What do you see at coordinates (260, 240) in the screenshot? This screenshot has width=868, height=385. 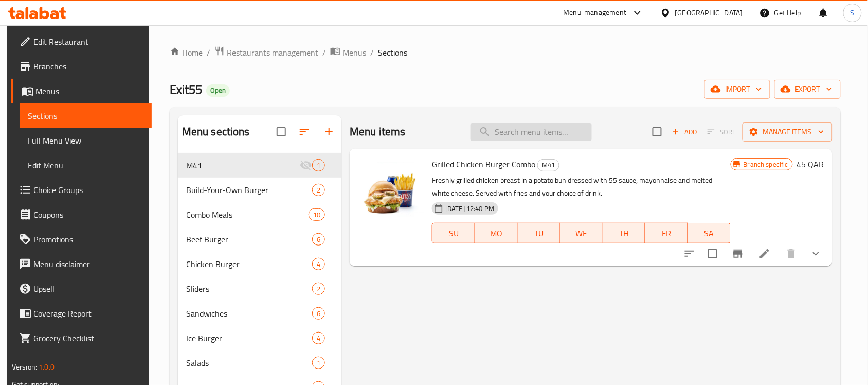 I see `div: Beef Burger6` at bounding box center [260, 240].